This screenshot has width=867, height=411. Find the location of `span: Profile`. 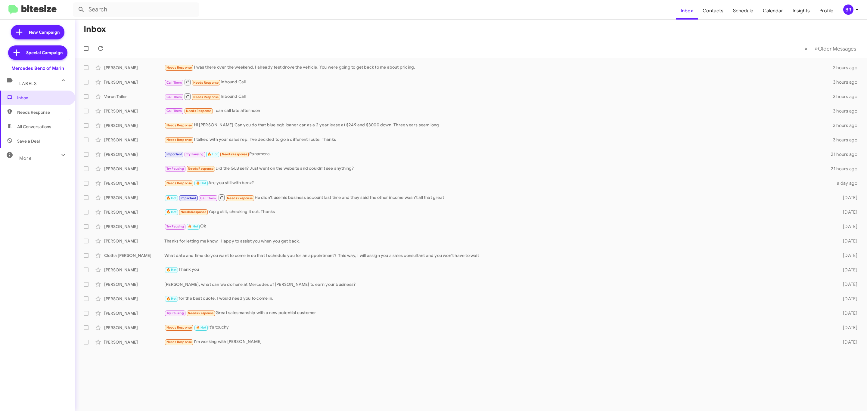

span: Profile is located at coordinates (827, 11).